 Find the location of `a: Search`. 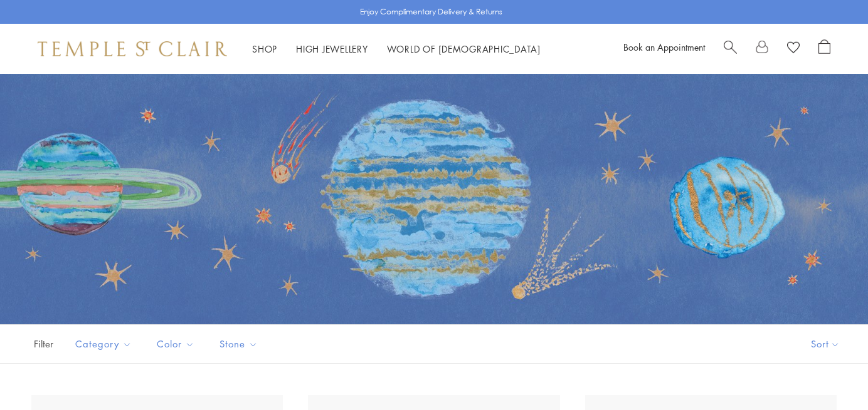

a: Search is located at coordinates (730, 49).